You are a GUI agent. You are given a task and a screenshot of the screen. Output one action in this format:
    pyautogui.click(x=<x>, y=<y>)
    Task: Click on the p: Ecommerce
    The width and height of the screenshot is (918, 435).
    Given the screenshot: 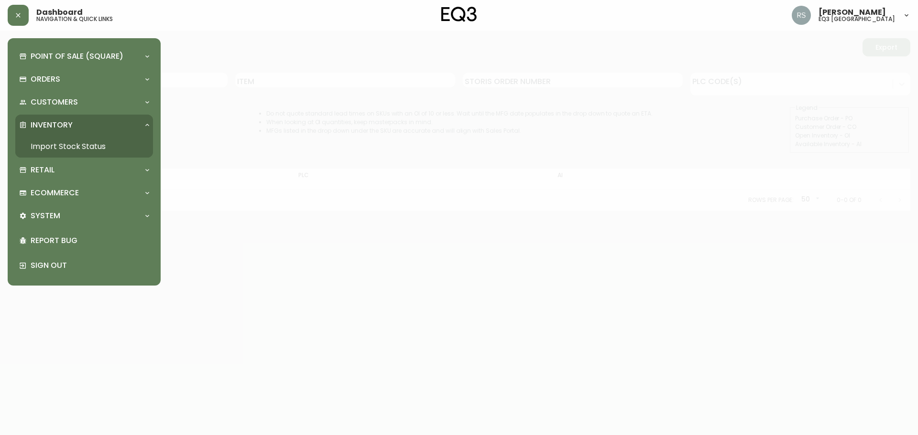 What is the action you would take?
    pyautogui.click(x=54, y=193)
    